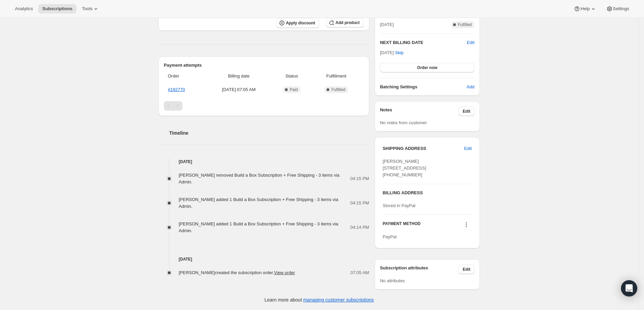  I want to click on span: Tools, so click(87, 9).